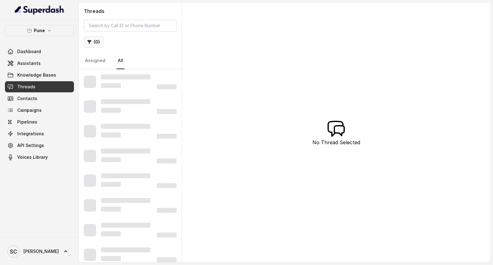  Describe the element at coordinates (39, 31) in the screenshot. I see `p: Pune` at that location.